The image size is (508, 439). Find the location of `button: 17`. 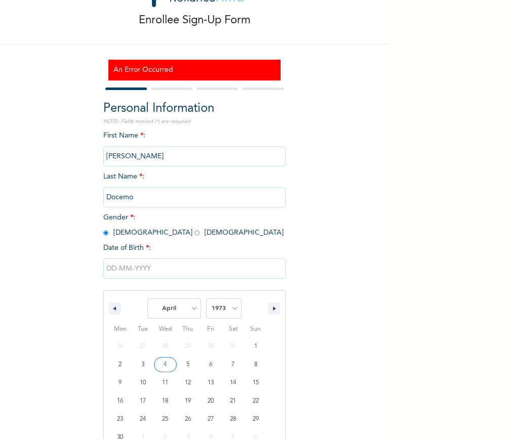

button: 17 is located at coordinates (143, 401).